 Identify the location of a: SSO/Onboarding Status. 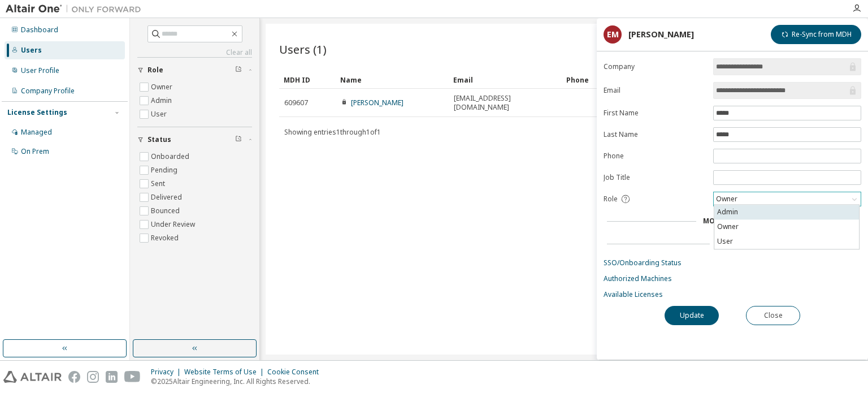
(732, 263).